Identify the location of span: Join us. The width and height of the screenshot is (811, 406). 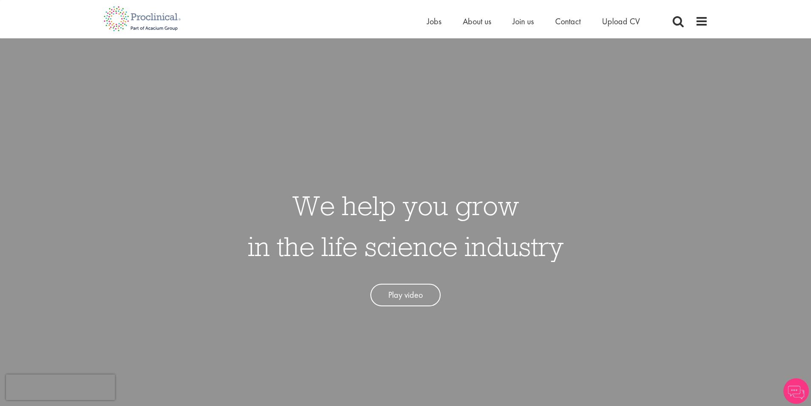
(523, 21).